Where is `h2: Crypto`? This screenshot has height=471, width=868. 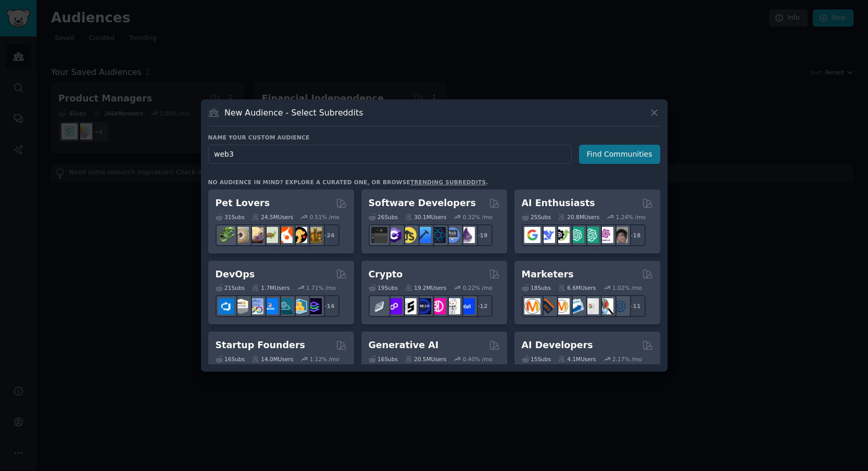 h2: Crypto is located at coordinates (386, 274).